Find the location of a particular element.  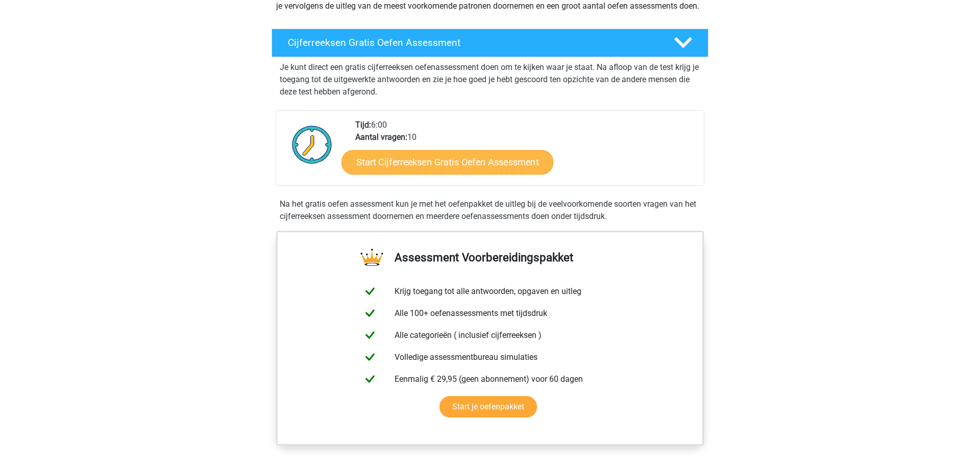

img: Klok is located at coordinates (312, 144).